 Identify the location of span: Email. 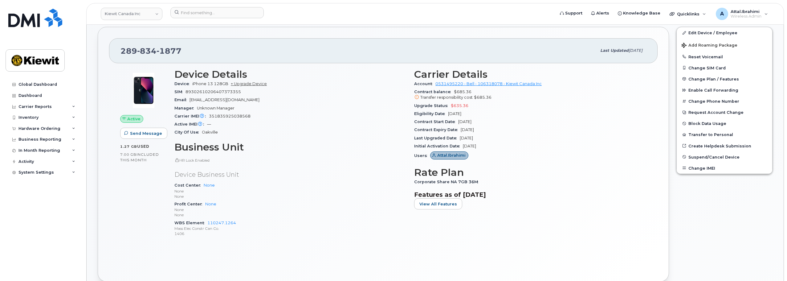
(182, 100).